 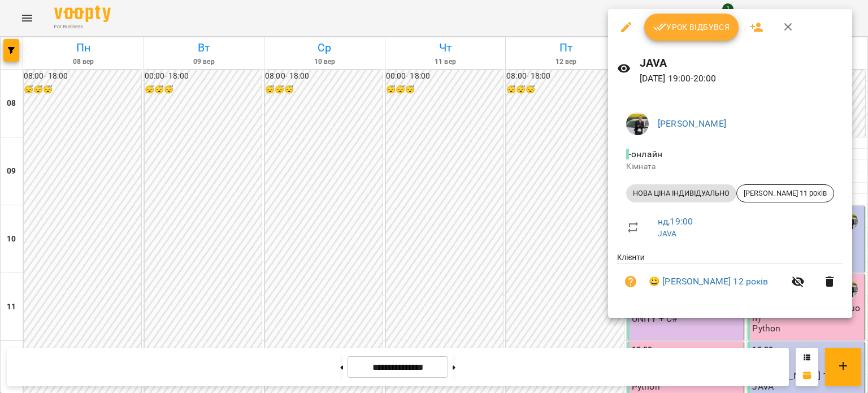 I want to click on ul: Клієнти, so click(x=730, y=278).